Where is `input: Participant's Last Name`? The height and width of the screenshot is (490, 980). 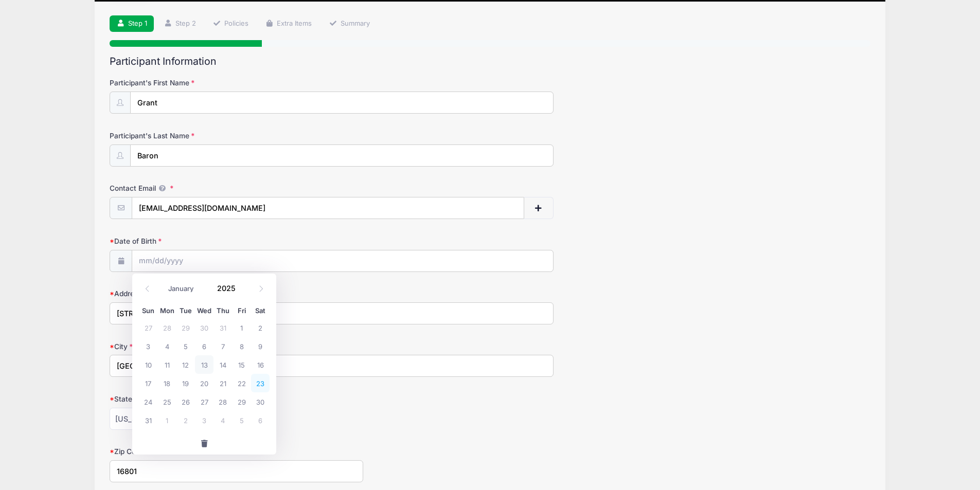
input: Participant's Last Name is located at coordinates (341, 155).